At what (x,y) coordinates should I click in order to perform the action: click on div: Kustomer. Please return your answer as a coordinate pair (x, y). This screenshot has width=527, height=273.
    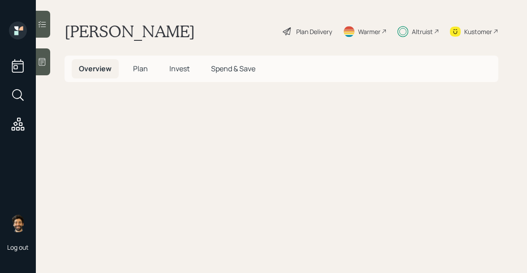
    Looking at the image, I should click on (478, 31).